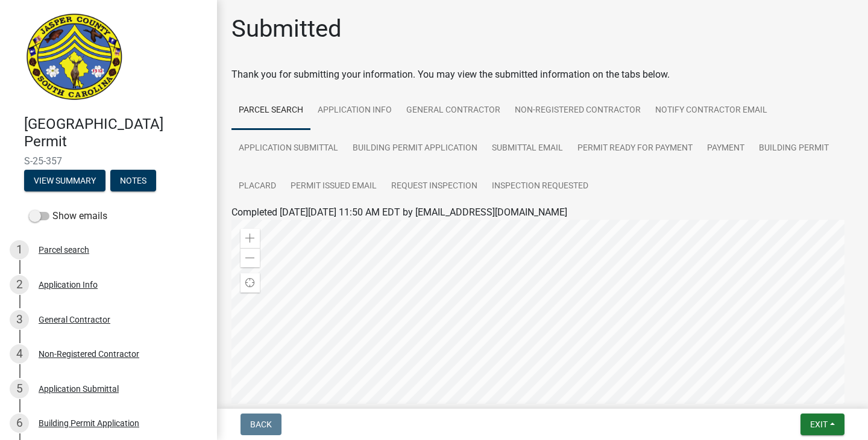 This screenshot has height=440, width=868. Describe the element at coordinates (453, 111) in the screenshot. I see `a: General Contractor` at that location.